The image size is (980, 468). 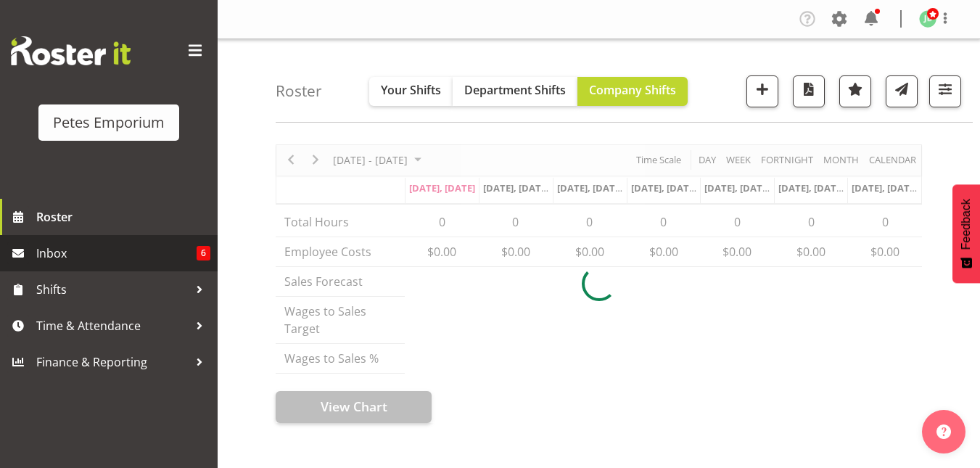 What do you see at coordinates (763, 91) in the screenshot?
I see `button: Add a new shift` at bounding box center [763, 91].